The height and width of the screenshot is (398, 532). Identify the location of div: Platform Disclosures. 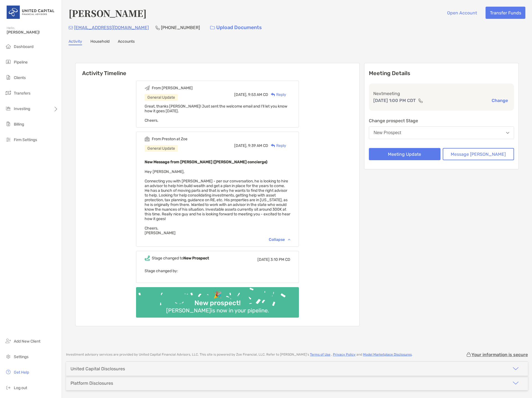
(92, 383).